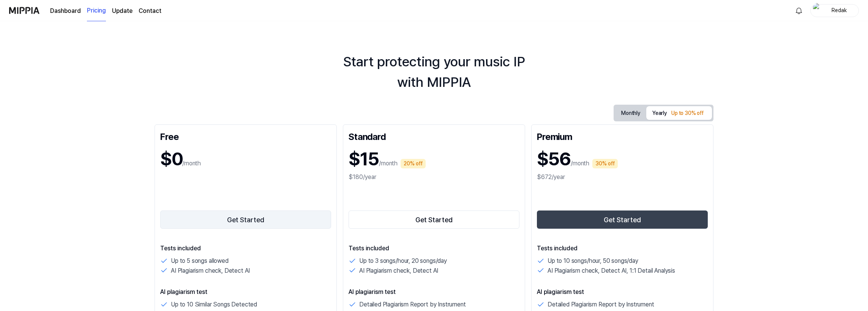  I want to click on div: Premium, so click(622, 136).